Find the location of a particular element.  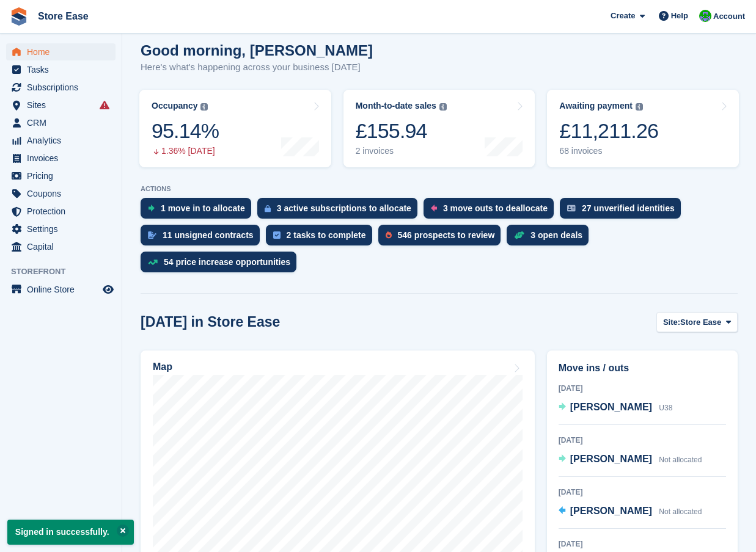

img: stora-icon-8386f47178a22dfd0bd8f6a31ec36ba5ce8667c1dd55bd0f319d3a0aa187defe.svg is located at coordinates (19, 17).